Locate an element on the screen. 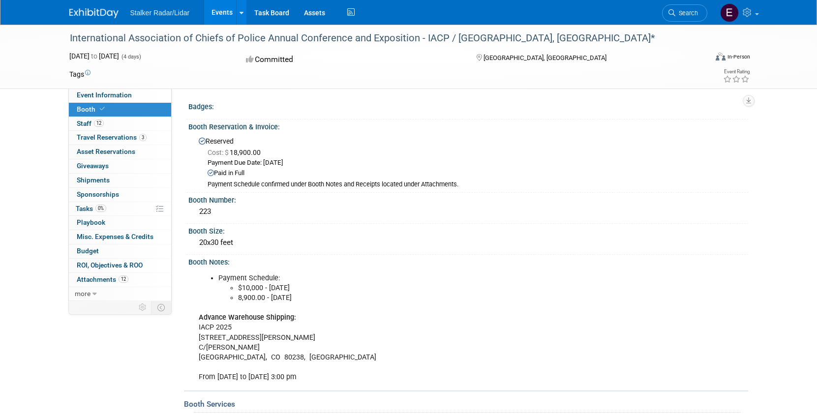 The width and height of the screenshot is (817, 418). span: Misc. Expenses & Credits is located at coordinates (115, 237).